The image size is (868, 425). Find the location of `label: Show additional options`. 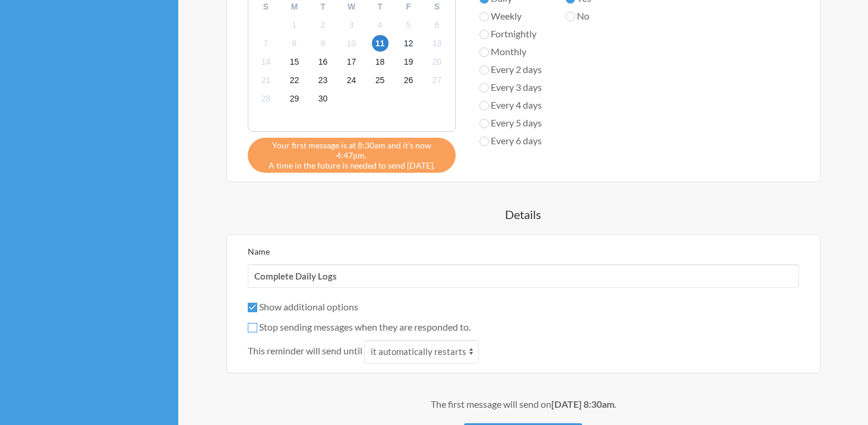

label: Show additional options is located at coordinates (303, 306).